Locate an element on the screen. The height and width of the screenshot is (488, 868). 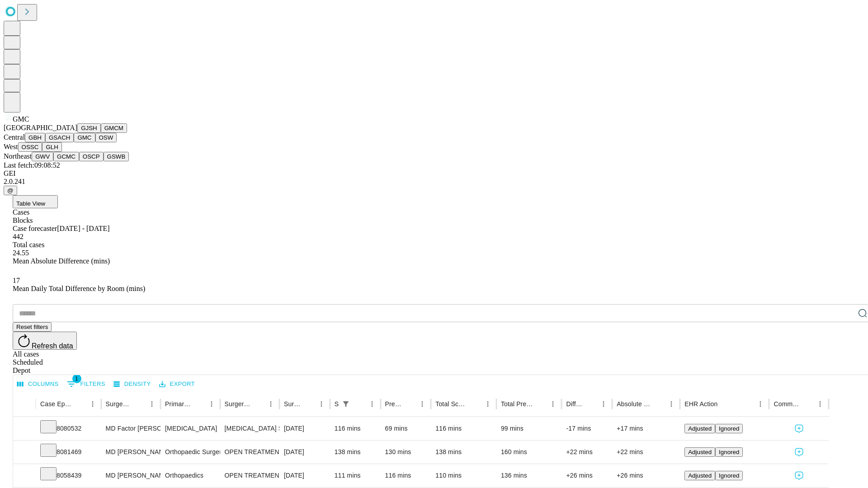
button: Reset filters is located at coordinates (32, 327).